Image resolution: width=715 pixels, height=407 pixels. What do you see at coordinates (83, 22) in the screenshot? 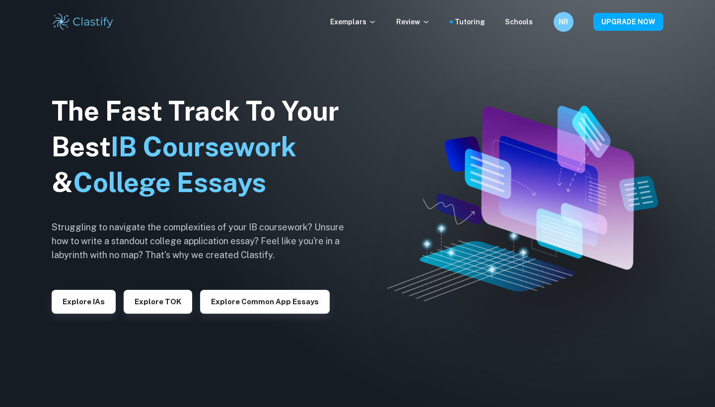
I see `a: Clastify logo` at bounding box center [83, 22].